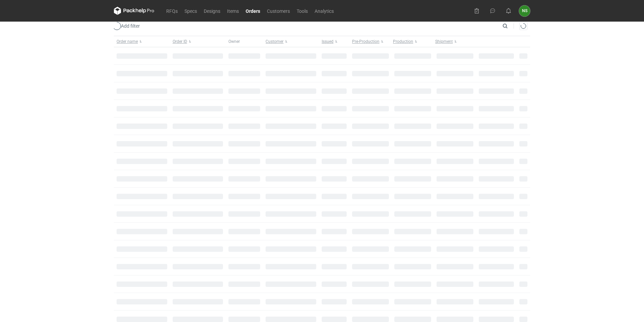 Image resolution: width=644 pixels, height=322 pixels. What do you see at coordinates (524, 11) in the screenshot?
I see `button: NS` at bounding box center [524, 11].